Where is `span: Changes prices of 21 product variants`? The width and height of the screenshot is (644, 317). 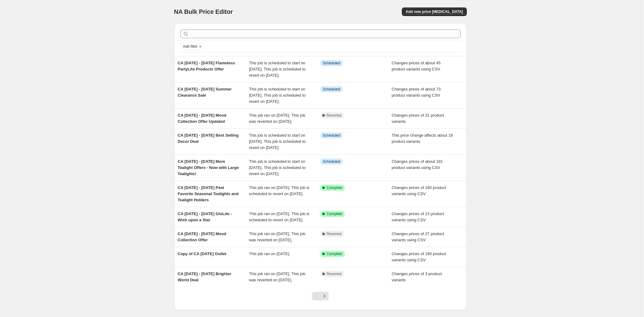 span: Changes prices of 21 product variants is located at coordinates (418, 118).